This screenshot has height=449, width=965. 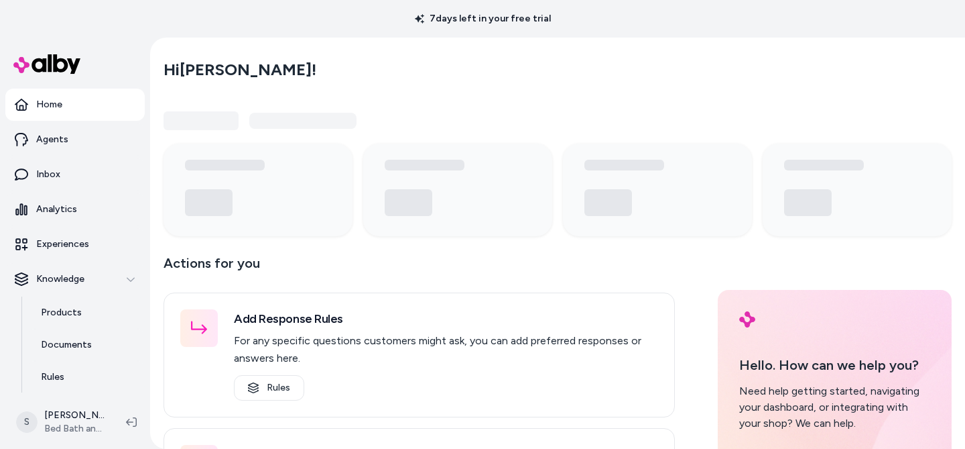 I want to click on p: Documents, so click(x=66, y=345).